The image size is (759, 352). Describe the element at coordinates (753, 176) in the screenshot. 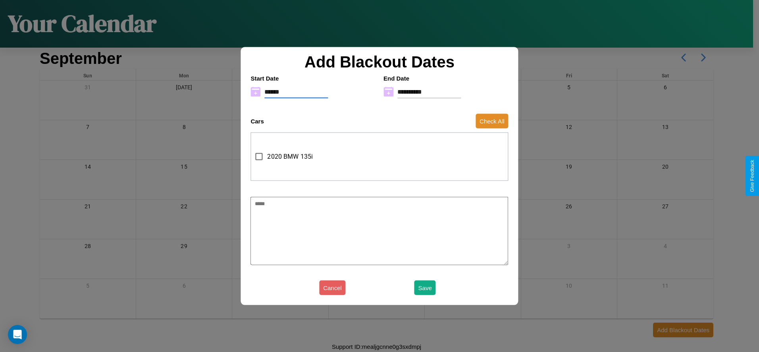

I see `div: Give Feedback` at that location.